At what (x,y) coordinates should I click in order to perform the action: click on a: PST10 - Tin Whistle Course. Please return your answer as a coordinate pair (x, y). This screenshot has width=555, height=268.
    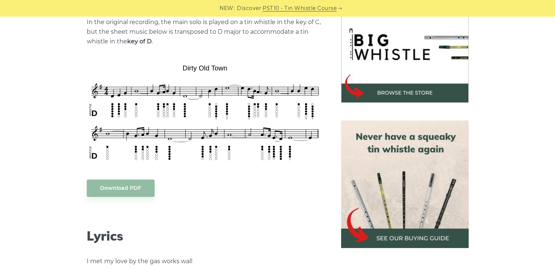
    Looking at the image, I should click on (300, 8).